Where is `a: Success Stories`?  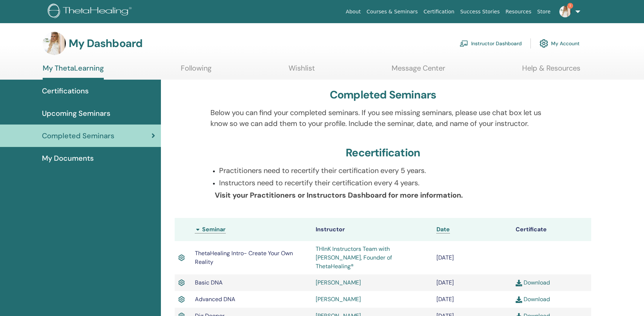 a: Success Stories is located at coordinates (480, 11).